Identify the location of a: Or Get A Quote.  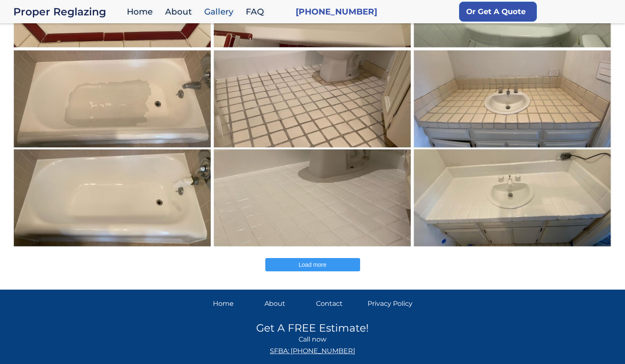
(498, 11).